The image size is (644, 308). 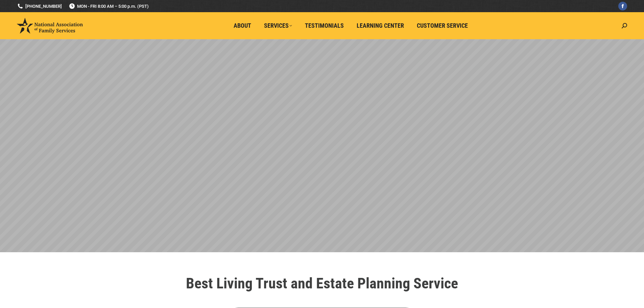 What do you see at coordinates (322, 283) in the screenshot?
I see `h1: Best Living Trust and Estate Planning Service` at bounding box center [322, 283].